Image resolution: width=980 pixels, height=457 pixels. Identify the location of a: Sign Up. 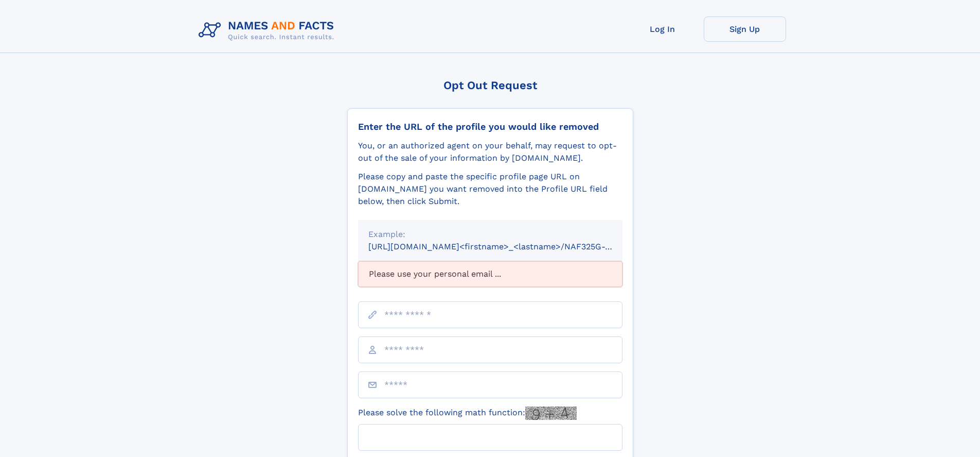
(745, 29).